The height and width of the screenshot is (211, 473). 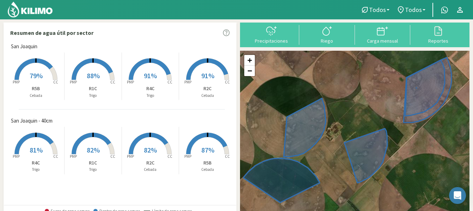 I want to click on button: Riego, so click(x=327, y=34).